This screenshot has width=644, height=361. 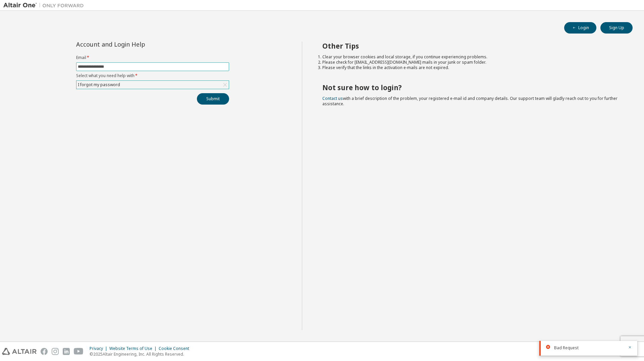 I want to click on span: with a brief description of the problem, your registered e-mail id and company details. Our suppo..., so click(x=470, y=101).